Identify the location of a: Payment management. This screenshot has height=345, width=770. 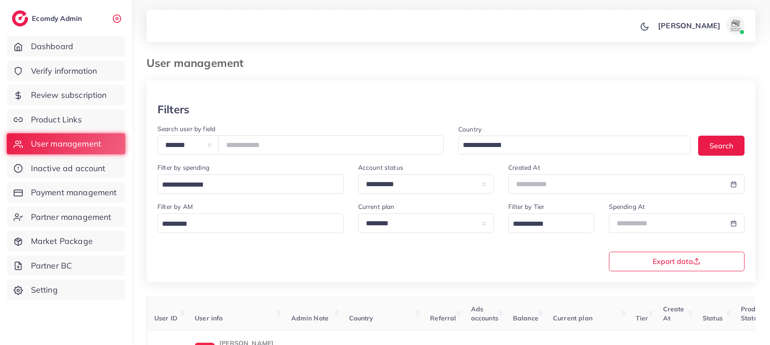
(66, 193).